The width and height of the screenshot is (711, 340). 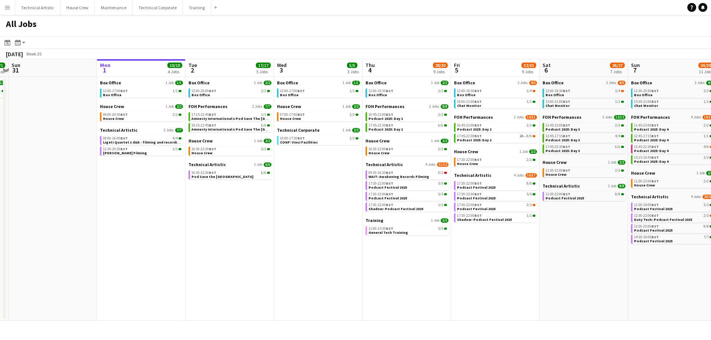 What do you see at coordinates (142, 116) in the screenshot?
I see `a: 08:00-20:30BST2/2House Crew` at bounding box center [142, 116].